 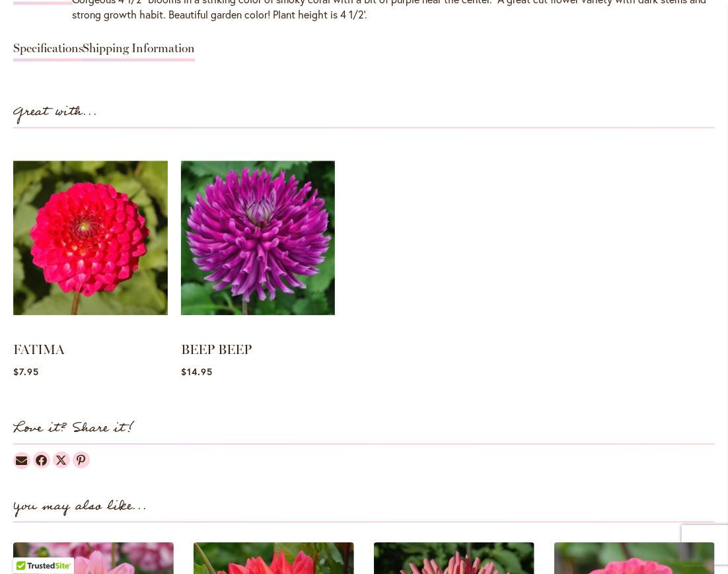 I want to click on a: Shipping Information, so click(x=139, y=52).